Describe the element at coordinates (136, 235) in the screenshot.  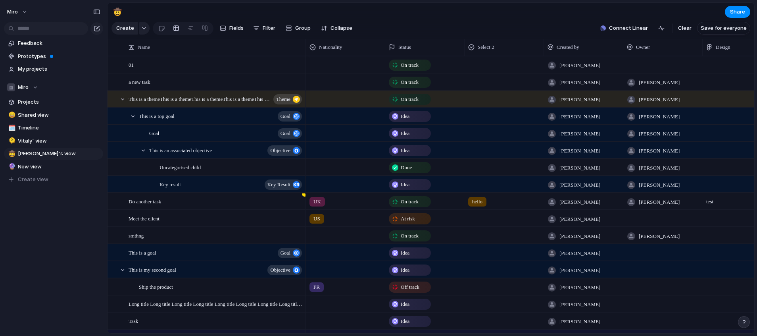
I see `span: smthng` at that location.